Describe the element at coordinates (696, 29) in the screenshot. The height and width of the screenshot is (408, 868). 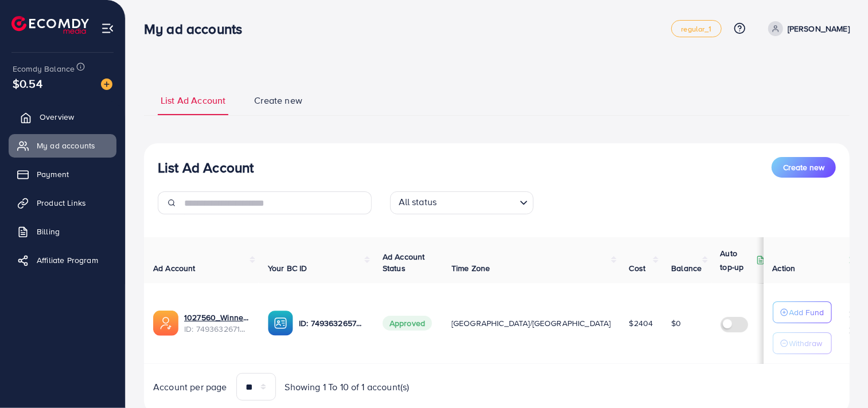
I see `a: regular_1` at that location.